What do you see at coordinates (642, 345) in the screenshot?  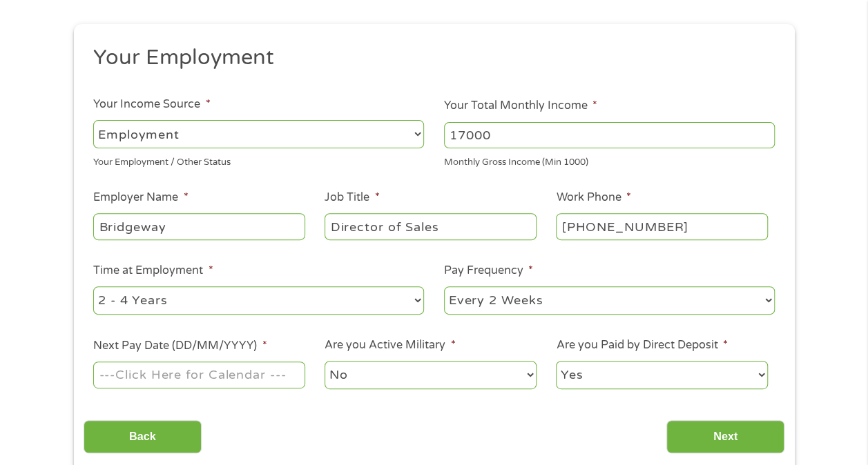 I see `label: Are you Paid by Direct Deposit` at bounding box center [642, 345].